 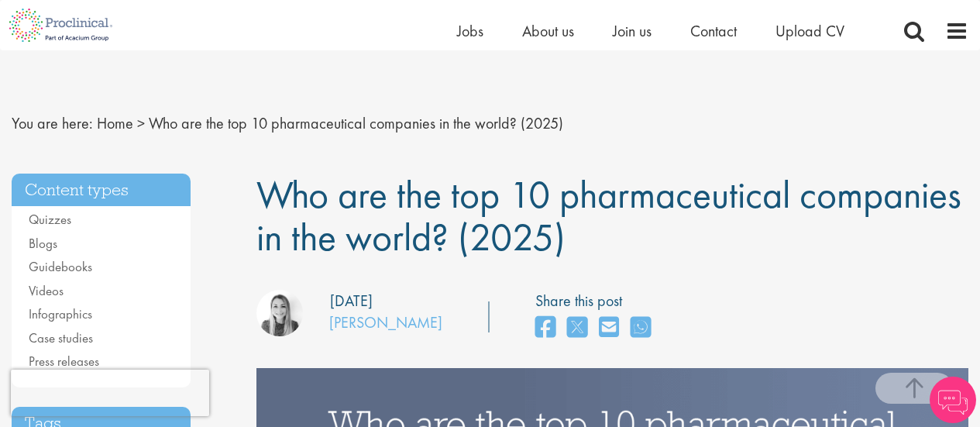 What do you see at coordinates (578, 328) in the screenshot?
I see `a: share on twitter` at bounding box center [578, 328].